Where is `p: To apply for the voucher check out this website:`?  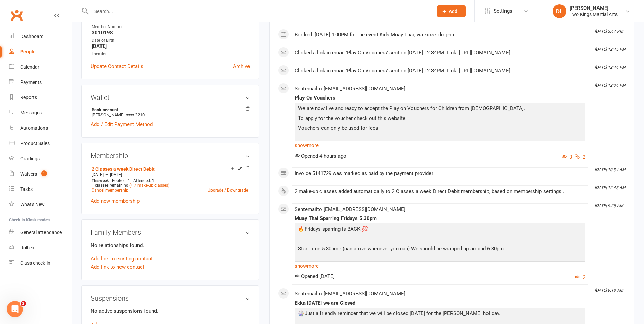
p: To apply for the voucher check out this website: is located at coordinates (440, 119).